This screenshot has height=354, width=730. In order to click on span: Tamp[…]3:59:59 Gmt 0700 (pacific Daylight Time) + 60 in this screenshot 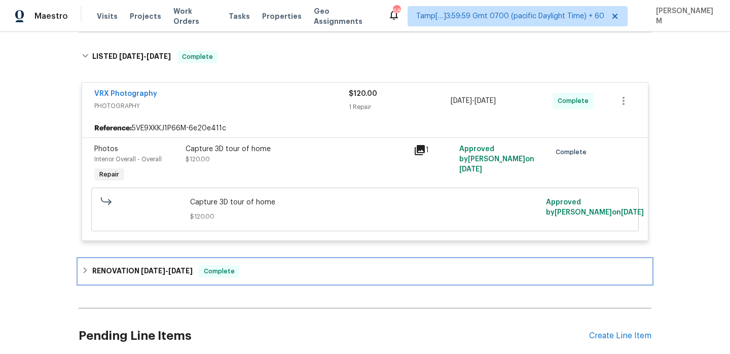, I will do `click(510, 16)`.